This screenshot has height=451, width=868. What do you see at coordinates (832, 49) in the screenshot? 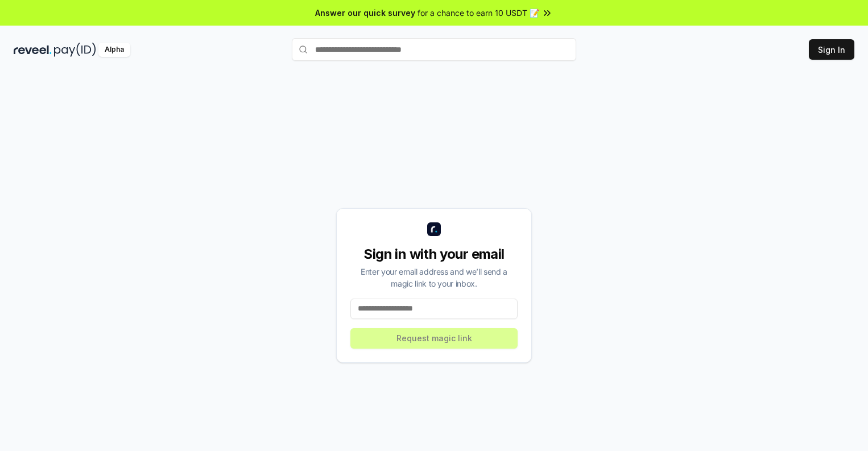
I see `button: Sign In` at bounding box center [832, 49].